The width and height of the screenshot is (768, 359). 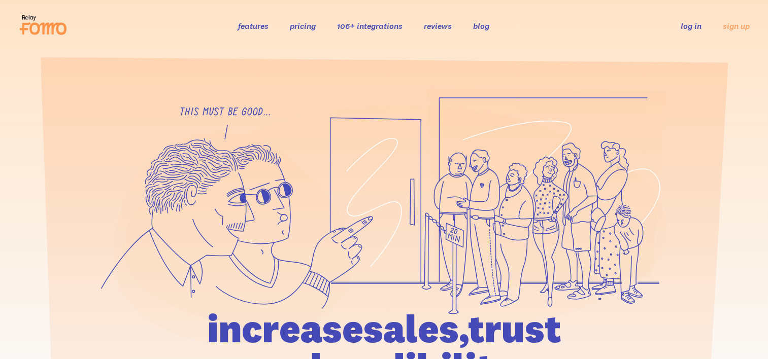 I want to click on a: sign up, so click(x=736, y=26).